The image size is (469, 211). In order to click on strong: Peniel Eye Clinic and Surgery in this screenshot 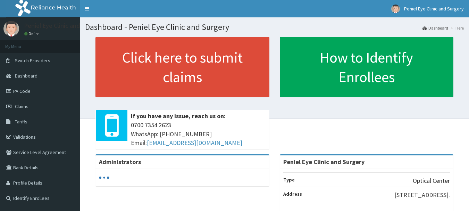, I will do `click(324, 161)`.